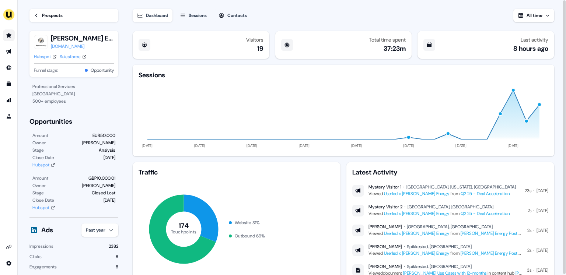 This screenshot has height=275, width=566. Describe the element at coordinates (394, 49) in the screenshot. I see `div: 37:23m` at that location.